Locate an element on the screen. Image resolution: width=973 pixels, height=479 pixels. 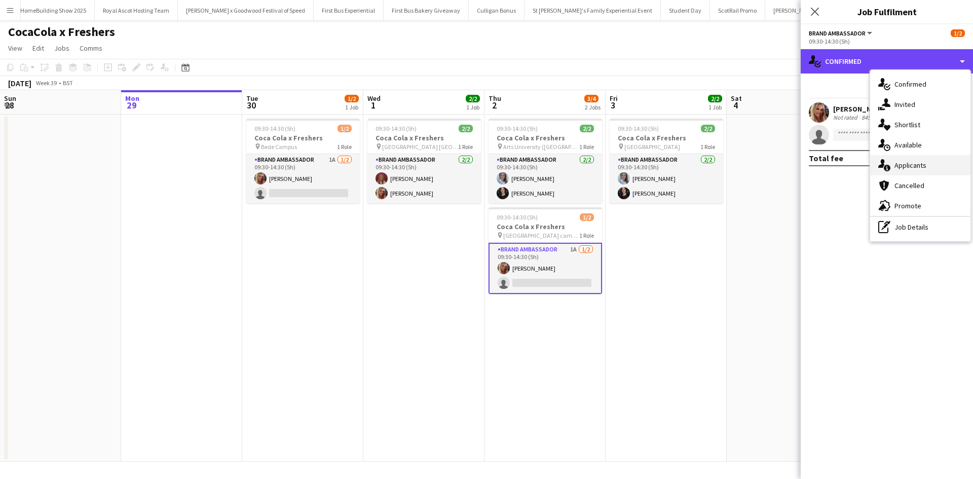
div: 8457.6km is located at coordinates (874, 117).